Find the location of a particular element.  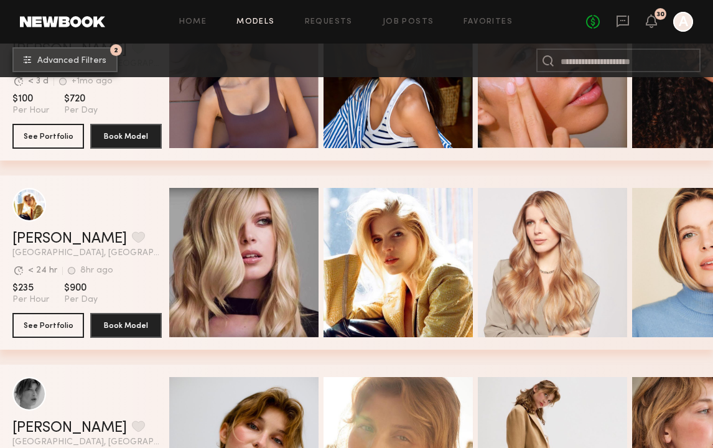

a: A is located at coordinates (683, 22).